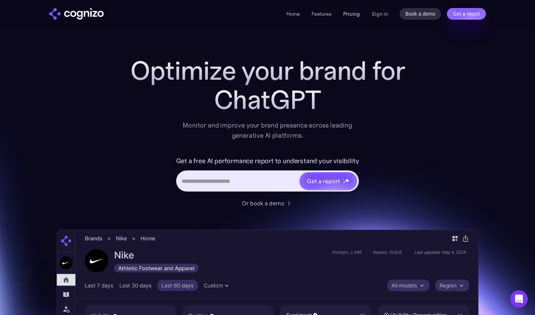 The width and height of the screenshot is (535, 315). Describe the element at coordinates (519, 299) in the screenshot. I see `div: Open Intercom Messenger` at that location.